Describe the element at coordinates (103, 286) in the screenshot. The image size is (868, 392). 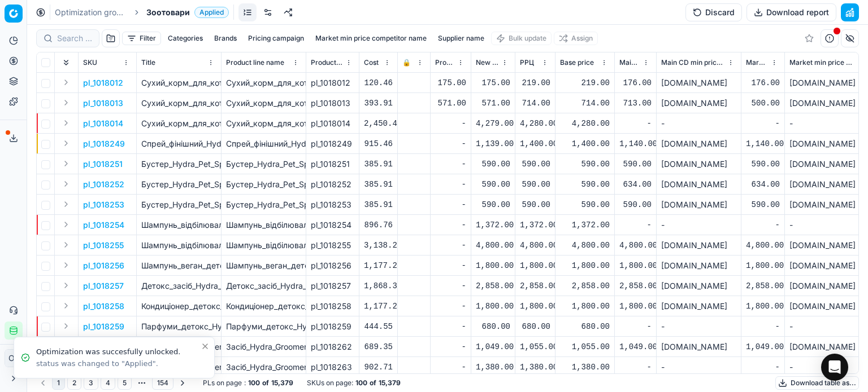
I see `p: pl_1018257` at that location.